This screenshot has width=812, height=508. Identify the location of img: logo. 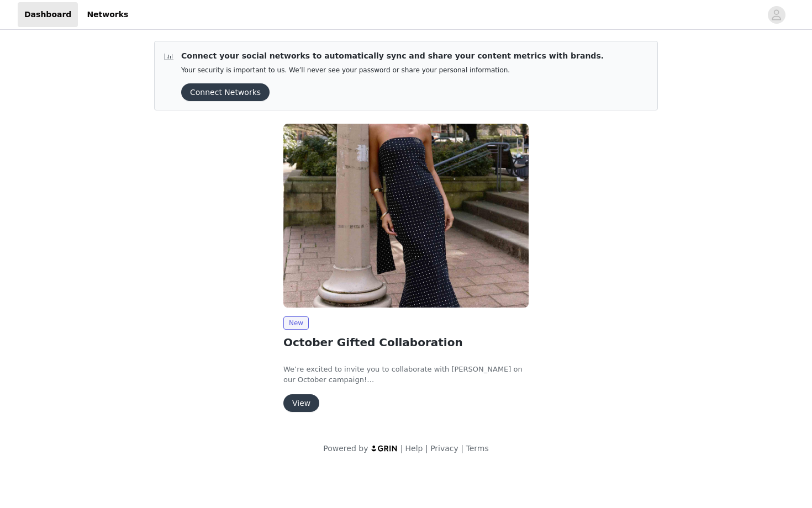
(385, 448).